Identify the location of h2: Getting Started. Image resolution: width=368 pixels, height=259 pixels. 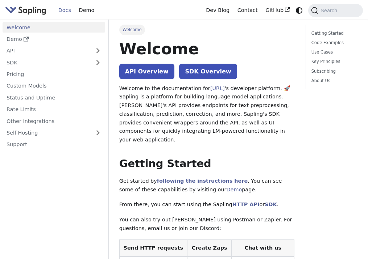
(207, 164).